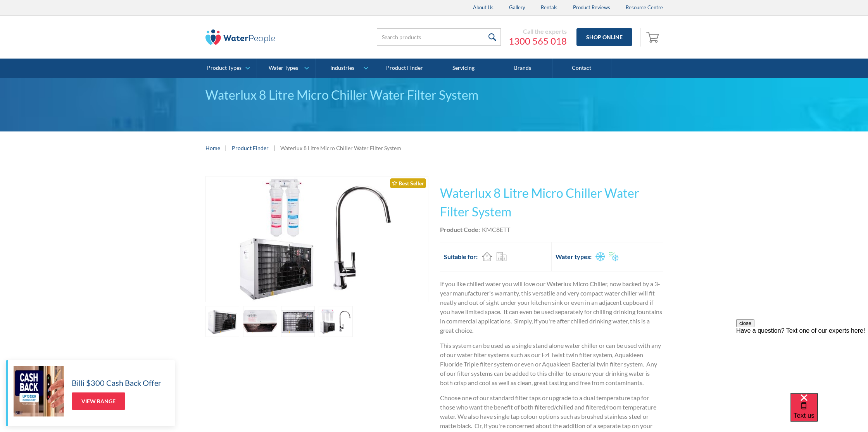 This screenshot has height=432, width=868. Describe the element at coordinates (654, 38) in the screenshot. I see `a: Open empty cart` at that location.